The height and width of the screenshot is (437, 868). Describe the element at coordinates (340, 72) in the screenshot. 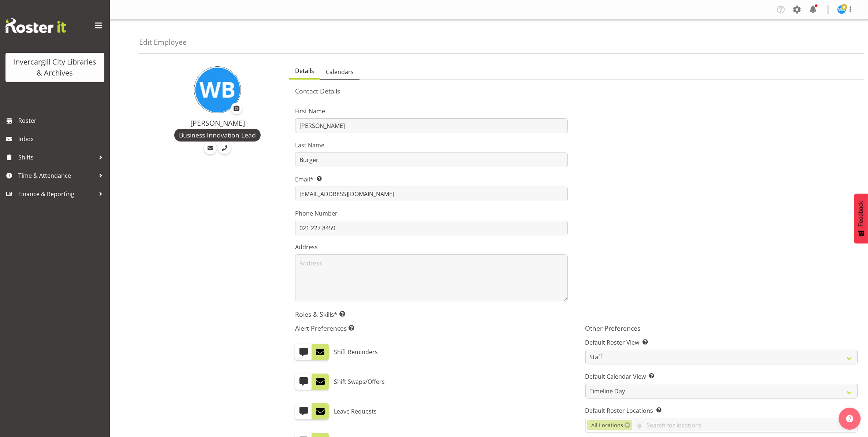

I see `span: Calendars` at that location.